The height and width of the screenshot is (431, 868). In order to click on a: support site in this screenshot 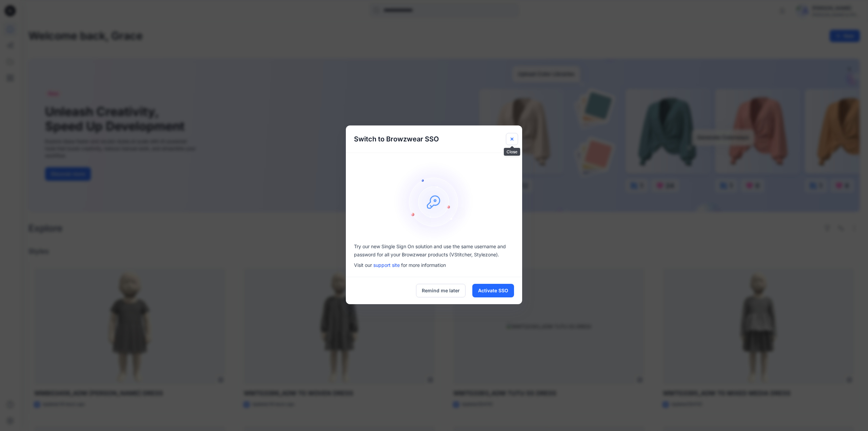, I will do `click(387, 265)`.